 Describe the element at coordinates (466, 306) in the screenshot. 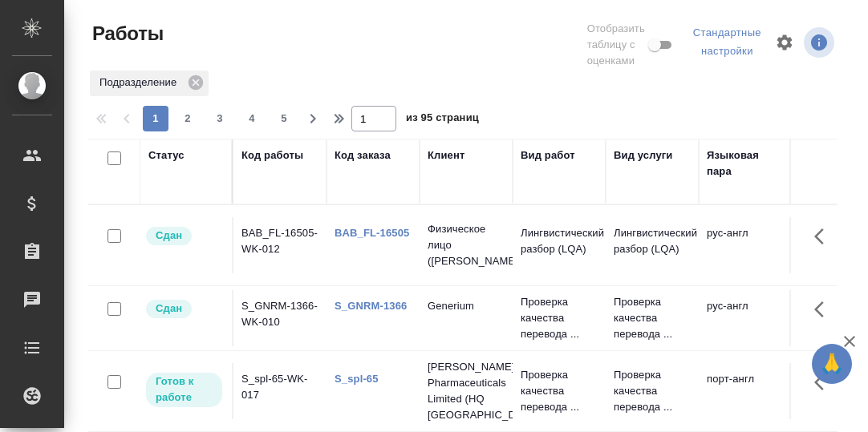

I see `p: Generium` at that location.